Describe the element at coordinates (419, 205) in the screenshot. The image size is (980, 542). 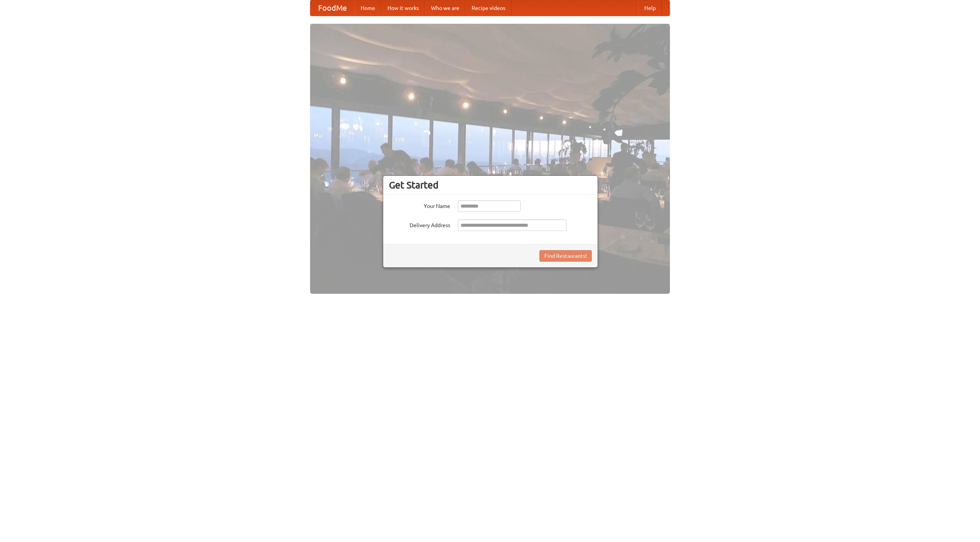
I see `label: Your Name` at that location.